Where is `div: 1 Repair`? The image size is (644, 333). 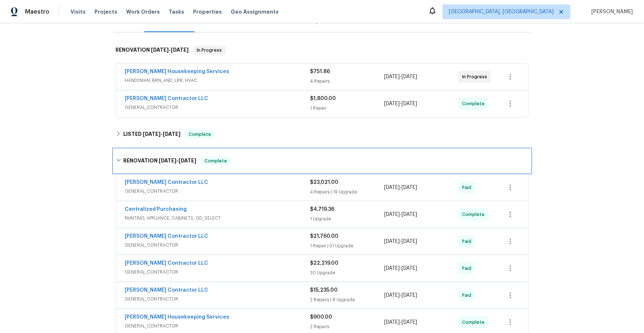
div: 1 Repair is located at coordinates (347, 108).